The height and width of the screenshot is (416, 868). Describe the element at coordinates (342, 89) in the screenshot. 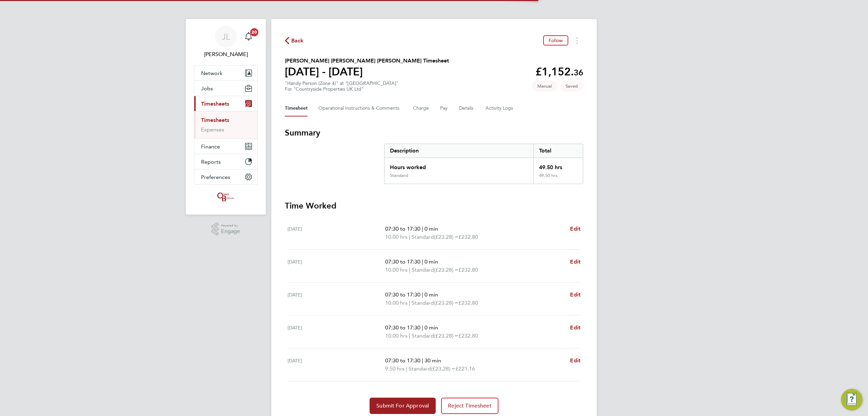

I see `div: For "Countryside Properties UK Ltd"` at that location.